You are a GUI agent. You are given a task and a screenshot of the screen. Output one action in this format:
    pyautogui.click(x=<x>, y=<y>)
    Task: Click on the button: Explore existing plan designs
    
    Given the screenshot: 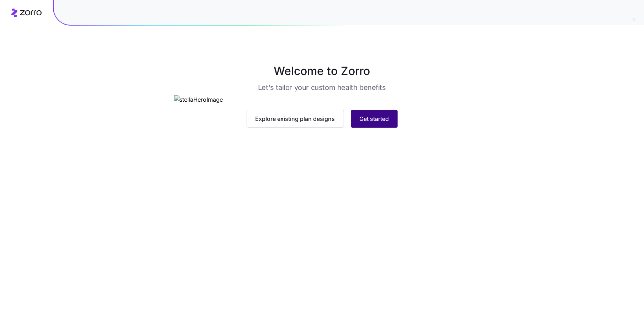 What is the action you would take?
    pyautogui.click(x=296, y=119)
    